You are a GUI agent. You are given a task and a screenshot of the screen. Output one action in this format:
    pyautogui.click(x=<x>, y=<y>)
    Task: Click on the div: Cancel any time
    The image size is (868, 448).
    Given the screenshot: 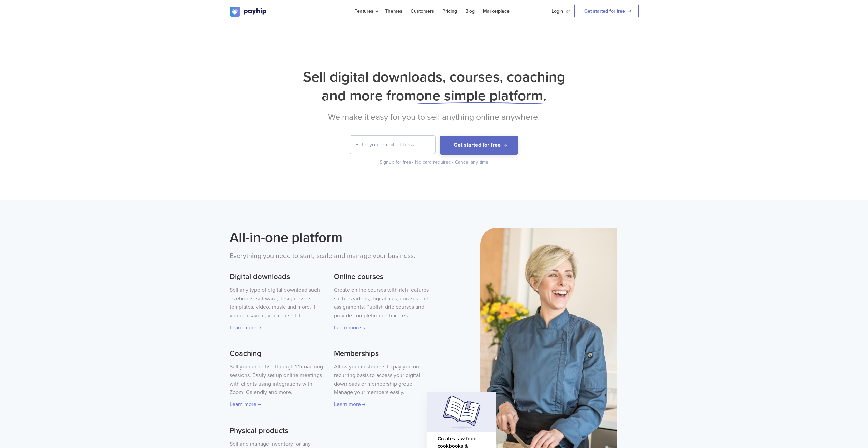 What is the action you would take?
    pyautogui.click(x=472, y=163)
    